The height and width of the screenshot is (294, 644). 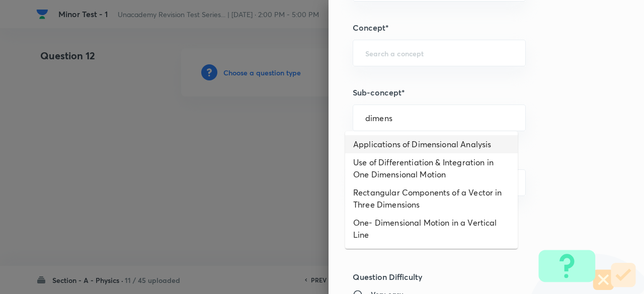 What do you see at coordinates (439, 53) in the screenshot?
I see `input: Search a concept` at bounding box center [439, 53].